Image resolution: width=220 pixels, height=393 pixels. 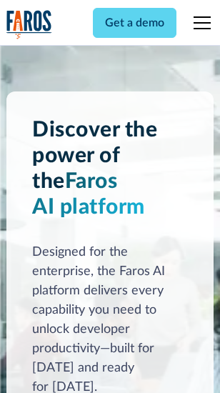 I want to click on span: Faros AI platform, so click(x=89, y=194).